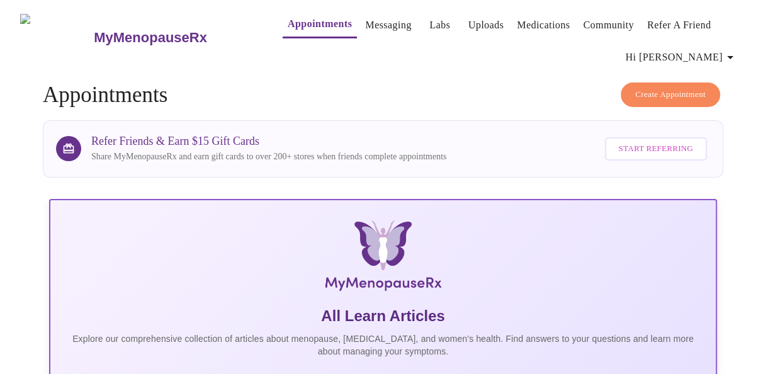 Image resolution: width=766 pixels, height=374 pixels. What do you see at coordinates (440, 25) in the screenshot?
I see `button: Labs` at bounding box center [440, 25].